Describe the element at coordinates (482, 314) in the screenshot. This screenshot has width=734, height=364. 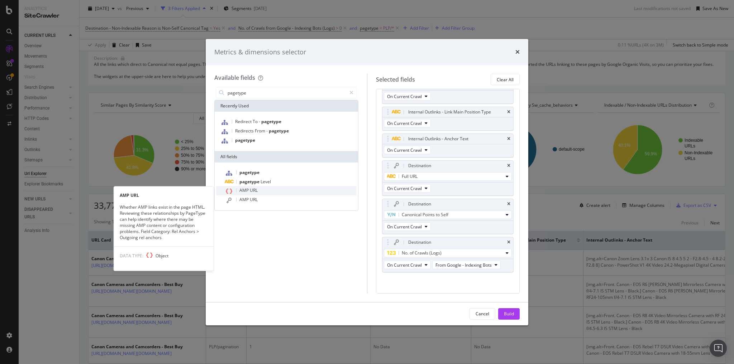
I see `div: Cancel` at that location.